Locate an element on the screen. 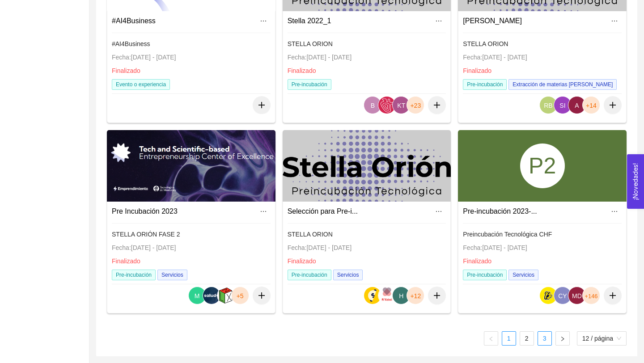 The image size is (644, 363). a: Pre-incubación 2023-... is located at coordinates (499, 212).